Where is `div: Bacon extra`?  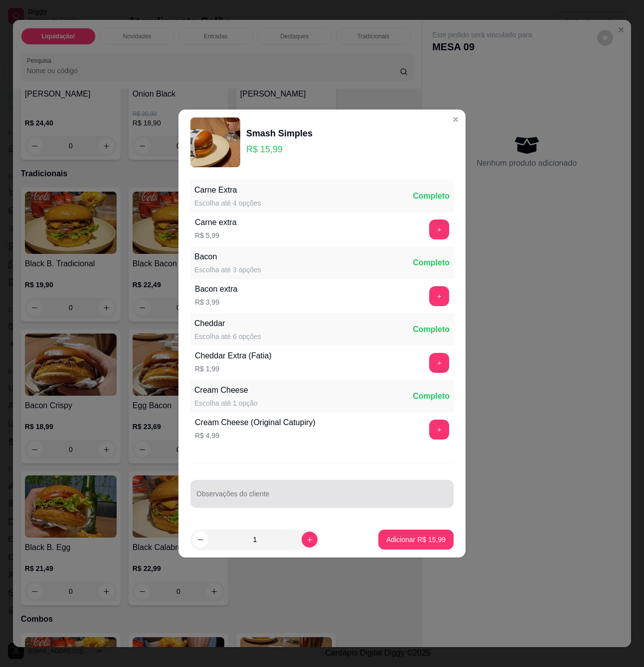
div: Bacon extra is located at coordinates (216, 290).